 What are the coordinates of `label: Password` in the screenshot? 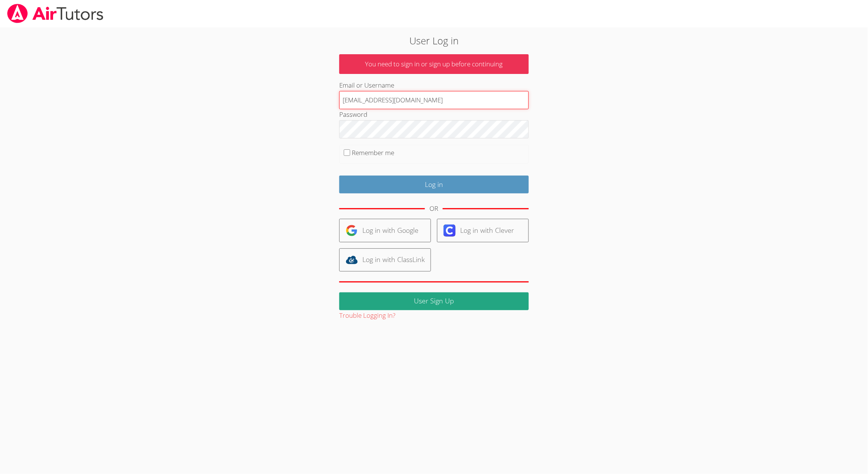 It's located at (354, 114).